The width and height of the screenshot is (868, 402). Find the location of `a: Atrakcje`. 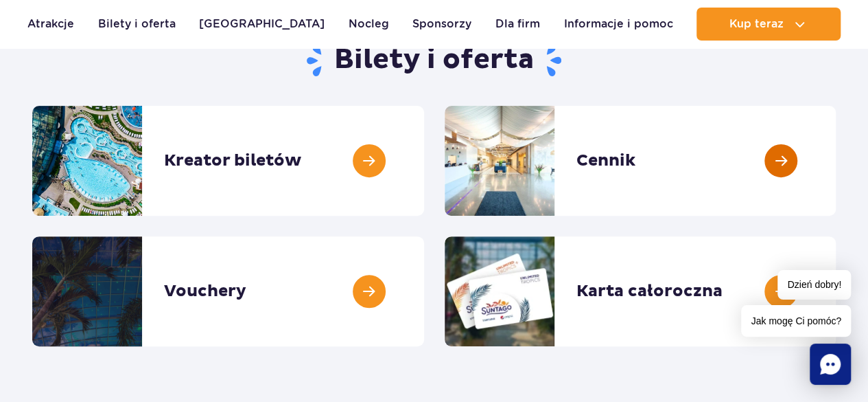

a: Atrakcje is located at coordinates (51, 24).